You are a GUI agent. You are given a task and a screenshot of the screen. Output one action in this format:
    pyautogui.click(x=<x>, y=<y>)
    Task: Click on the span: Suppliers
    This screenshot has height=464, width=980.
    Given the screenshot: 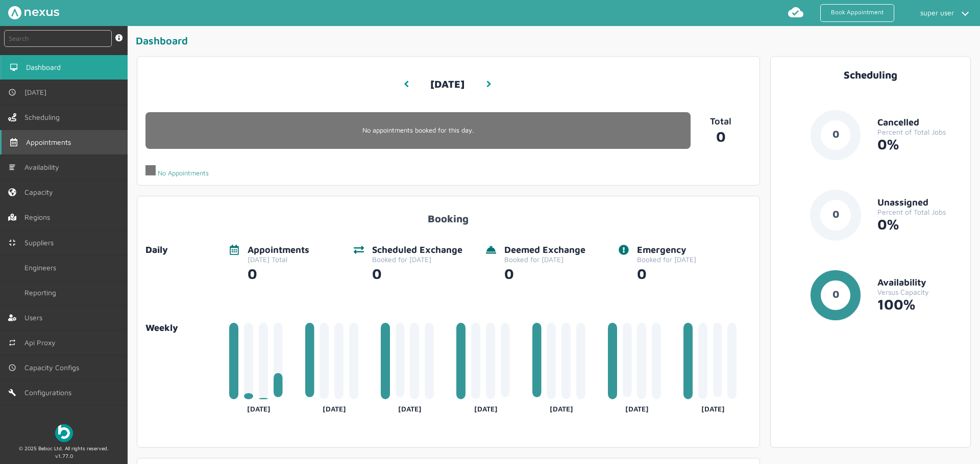 What is the action you would take?
    pyautogui.click(x=41, y=242)
    